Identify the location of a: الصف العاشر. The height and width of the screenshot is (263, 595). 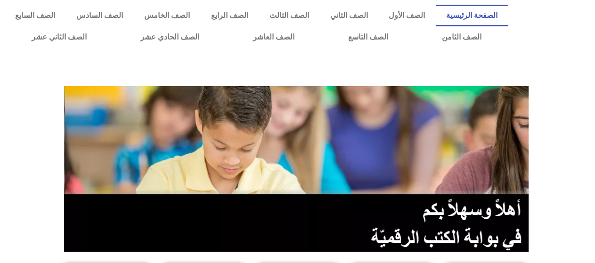
(274, 37).